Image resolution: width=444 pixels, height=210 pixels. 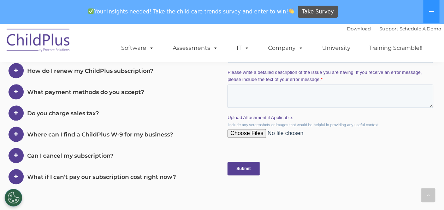 I want to click on a: IT, so click(x=243, y=48).